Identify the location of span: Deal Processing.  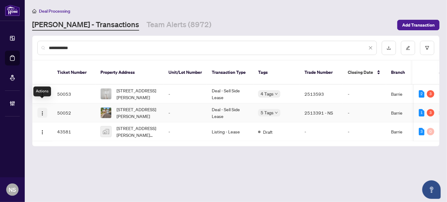
(54, 11).